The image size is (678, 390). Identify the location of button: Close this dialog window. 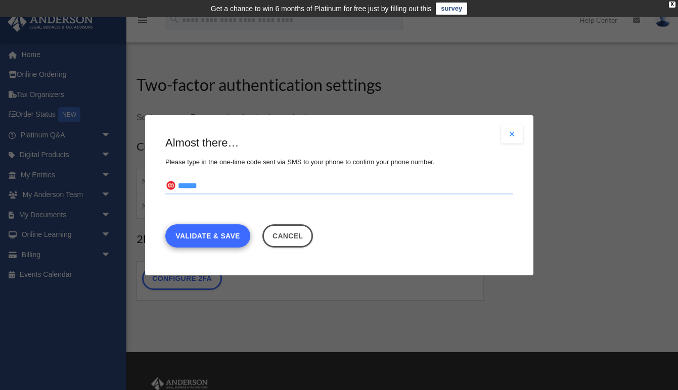
(287, 236).